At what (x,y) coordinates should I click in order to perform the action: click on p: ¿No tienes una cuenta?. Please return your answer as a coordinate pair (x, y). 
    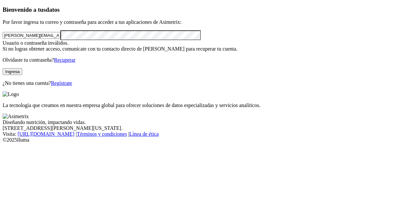
    Looking at the image, I should click on (209, 83).